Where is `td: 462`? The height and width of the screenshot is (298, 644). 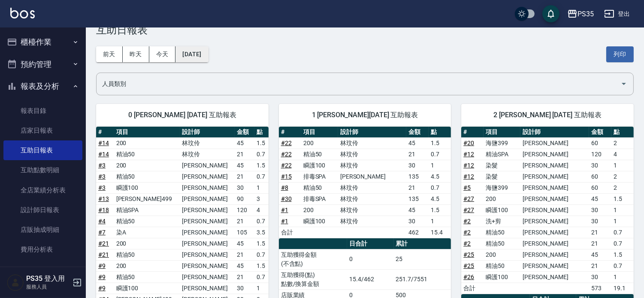
td: 462 is located at coordinates (417, 232).